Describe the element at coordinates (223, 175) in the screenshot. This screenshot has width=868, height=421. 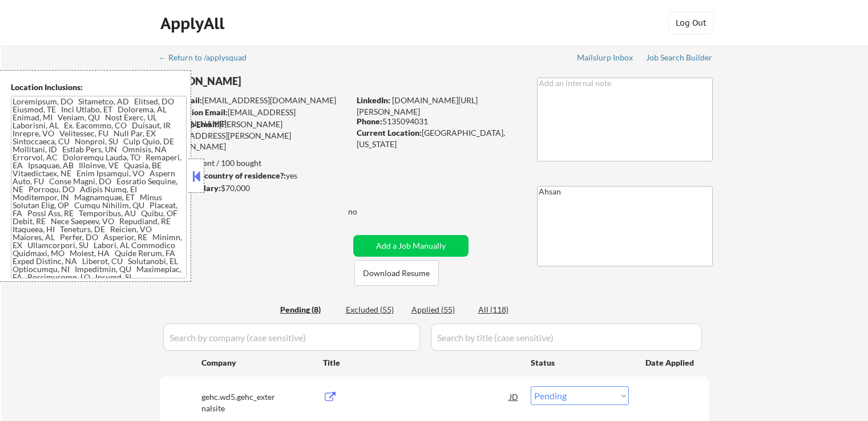
I see `strong: Can work in country of residence?:` at that location.